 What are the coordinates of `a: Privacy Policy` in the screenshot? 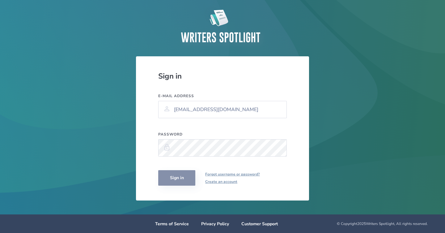 It's located at (215, 223).